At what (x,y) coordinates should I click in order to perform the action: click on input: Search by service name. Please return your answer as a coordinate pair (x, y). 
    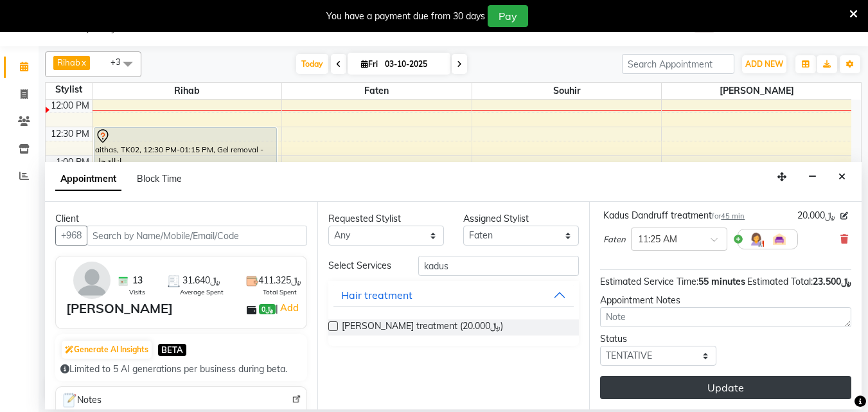
    Looking at the image, I should click on (498, 266).